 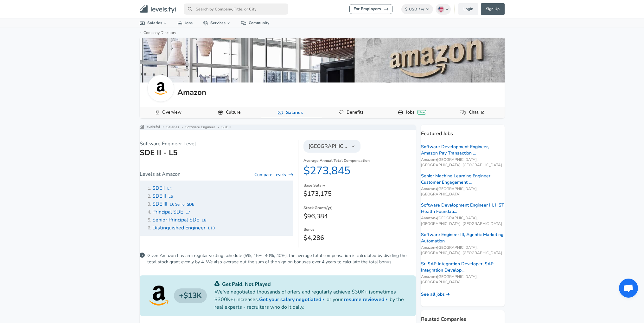 What do you see at coordinates (179, 220) in the screenshot?
I see `a: Senior Principal SDEL8` at bounding box center [179, 220].